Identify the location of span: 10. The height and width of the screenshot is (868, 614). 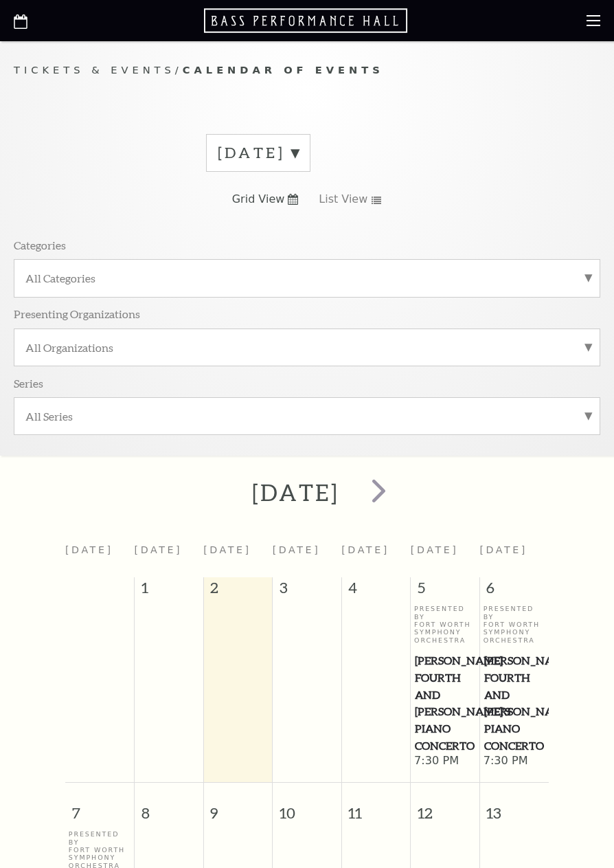
(307, 806).